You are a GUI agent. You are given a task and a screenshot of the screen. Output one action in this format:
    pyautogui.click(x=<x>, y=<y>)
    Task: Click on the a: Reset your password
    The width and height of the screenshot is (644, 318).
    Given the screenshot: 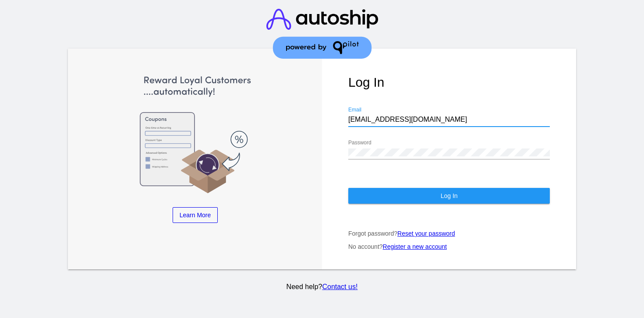 What is the action you would take?
    pyautogui.click(x=427, y=233)
    